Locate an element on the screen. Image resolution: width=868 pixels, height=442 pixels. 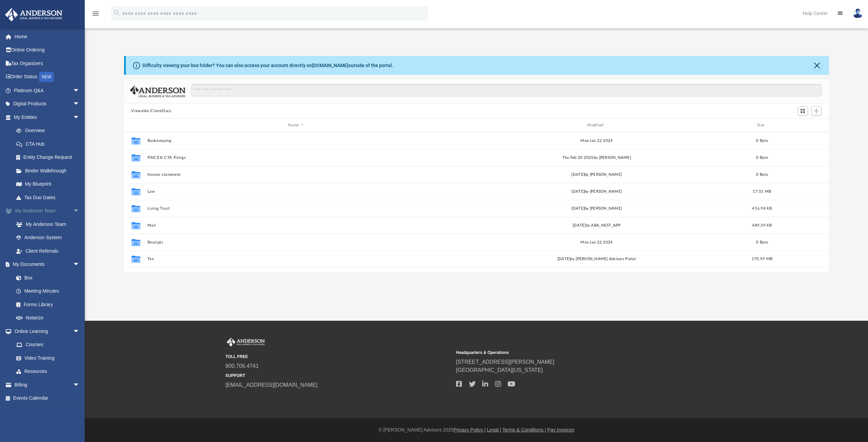
img: User Pic is located at coordinates (858, 13).